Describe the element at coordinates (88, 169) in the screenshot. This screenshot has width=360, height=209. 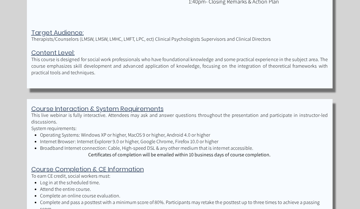
I see `span: Course Completion & CE Information` at that location.